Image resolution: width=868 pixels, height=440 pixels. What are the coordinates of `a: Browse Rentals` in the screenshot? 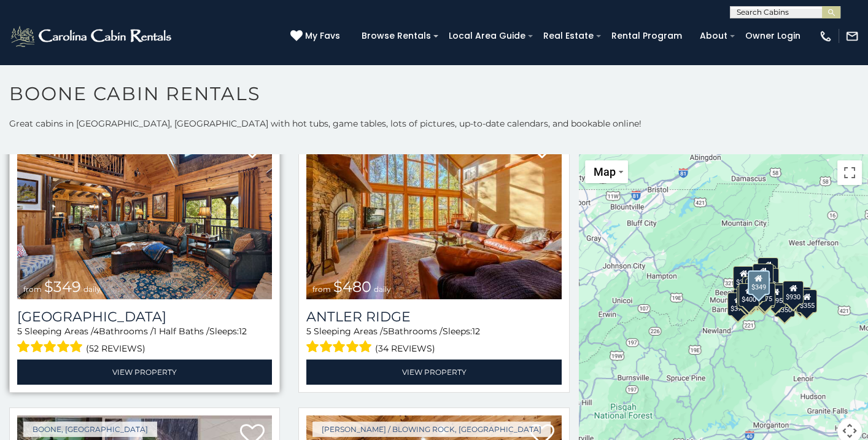 It's located at (396, 35).